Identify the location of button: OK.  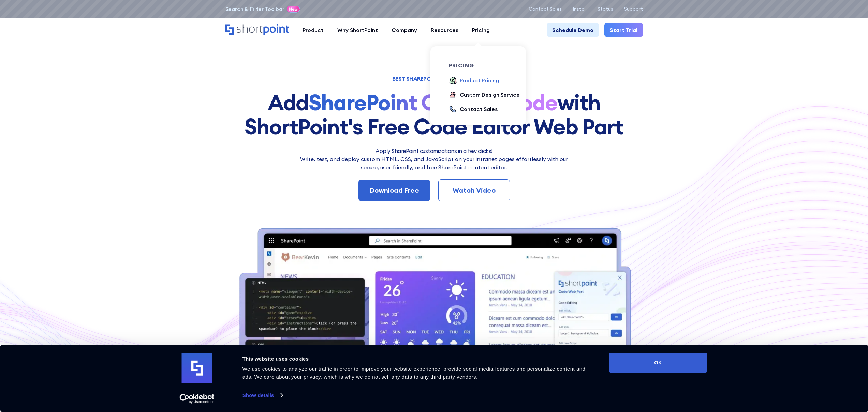
(658, 363).